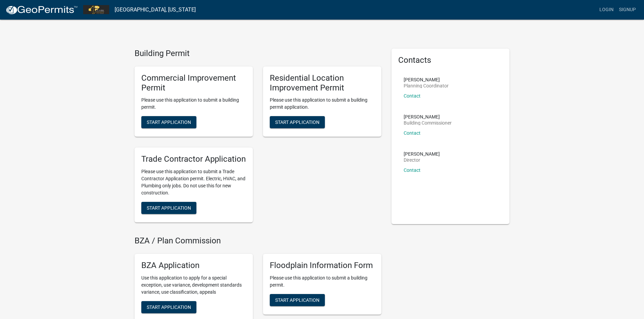  Describe the element at coordinates (322, 83) in the screenshot. I see `h5: Residential Location Improvement Permit` at that location.